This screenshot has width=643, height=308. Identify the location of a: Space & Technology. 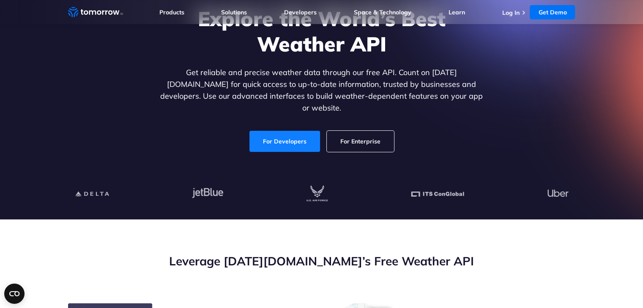
(382, 12).